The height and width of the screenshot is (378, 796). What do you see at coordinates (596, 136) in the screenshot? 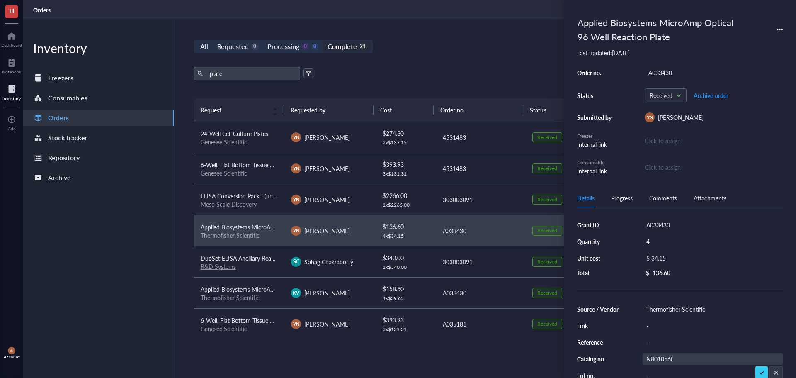
I see `div: Freezer` at bounding box center [596, 136].